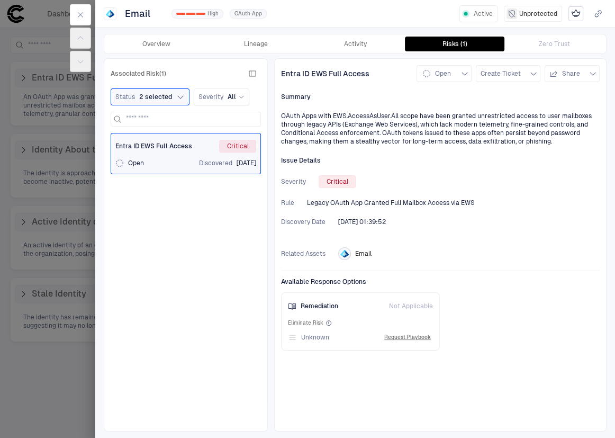 The image size is (615, 438). What do you see at coordinates (362, 222) in the screenshot?
I see `div: 8/25/2025 22:39:52 (GMT+00:00 UTC)` at bounding box center [362, 222].